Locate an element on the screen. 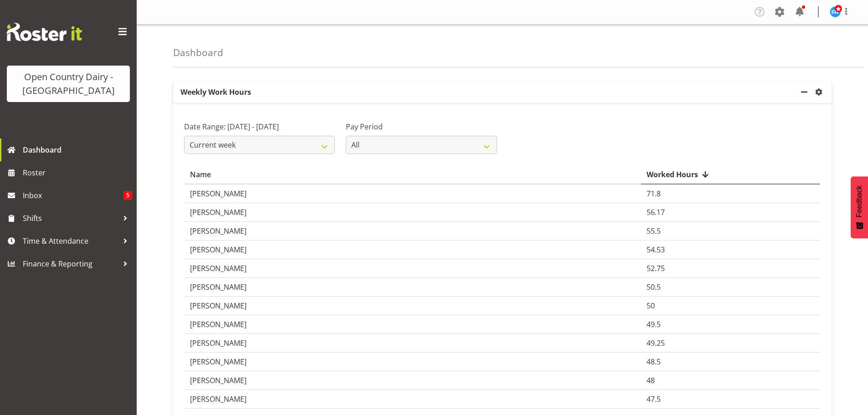 The height and width of the screenshot is (415, 868). span: 5 is located at coordinates (127, 196).